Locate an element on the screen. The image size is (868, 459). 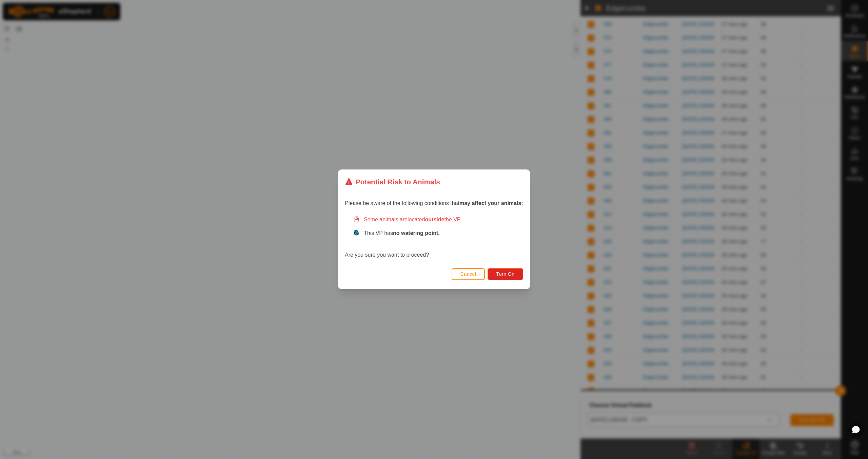
span: Cancel is located at coordinates (468, 274).